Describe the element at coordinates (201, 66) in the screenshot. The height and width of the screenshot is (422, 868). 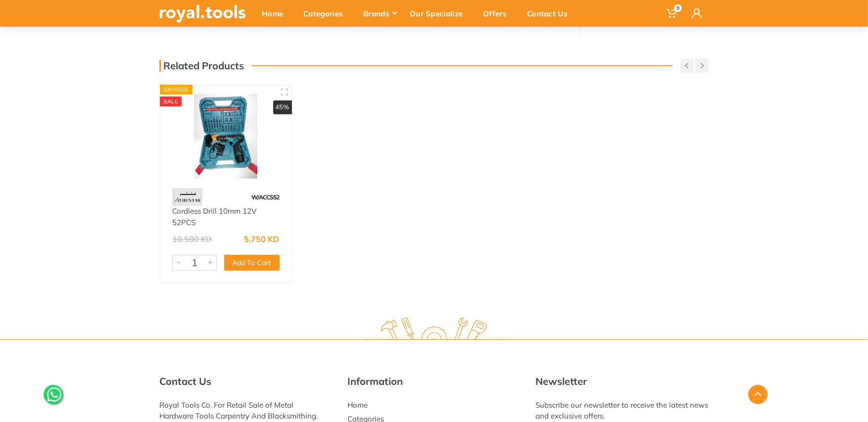
I see `h3: Related Products` at that location.